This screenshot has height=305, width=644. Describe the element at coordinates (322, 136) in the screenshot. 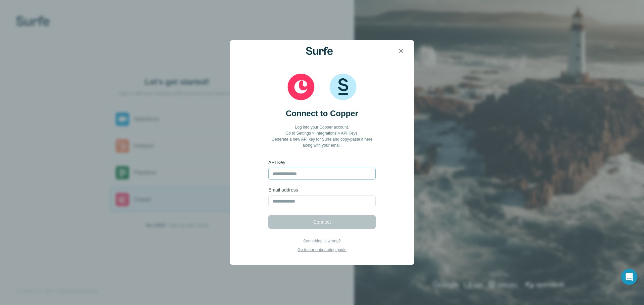

I see `p: Log into your Copper account. Go to Settings > Integrations > API Keys. Generate a new API key fo...` at that location.